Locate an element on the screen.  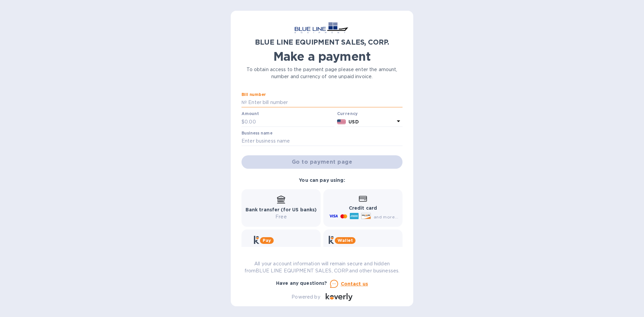
p: Free is located at coordinates (281, 217).